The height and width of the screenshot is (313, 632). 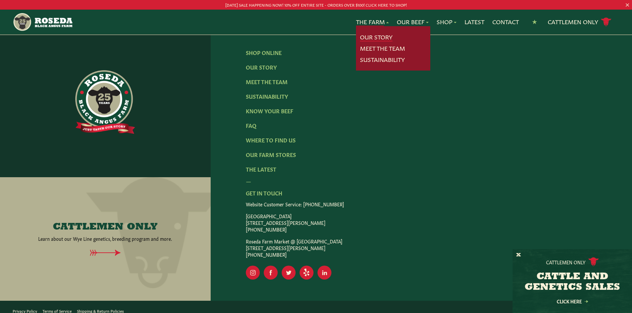 What do you see at coordinates (372, 22) in the screenshot?
I see `a: The Farm` at bounding box center [372, 22].